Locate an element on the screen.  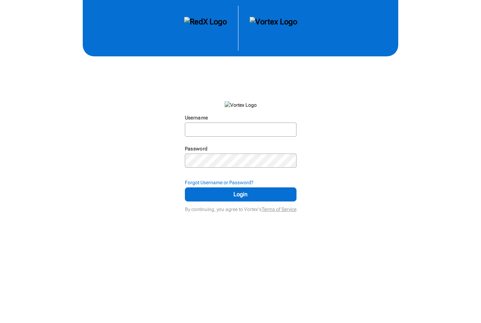
img: RedX Logo is located at coordinates (205, 28).